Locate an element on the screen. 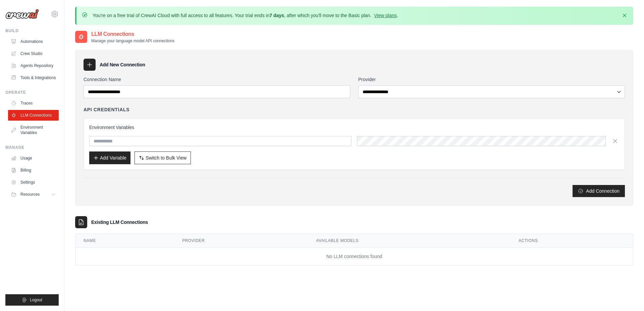 The width and height of the screenshot is (644, 311). a: Agents Repository is located at coordinates (33, 65).